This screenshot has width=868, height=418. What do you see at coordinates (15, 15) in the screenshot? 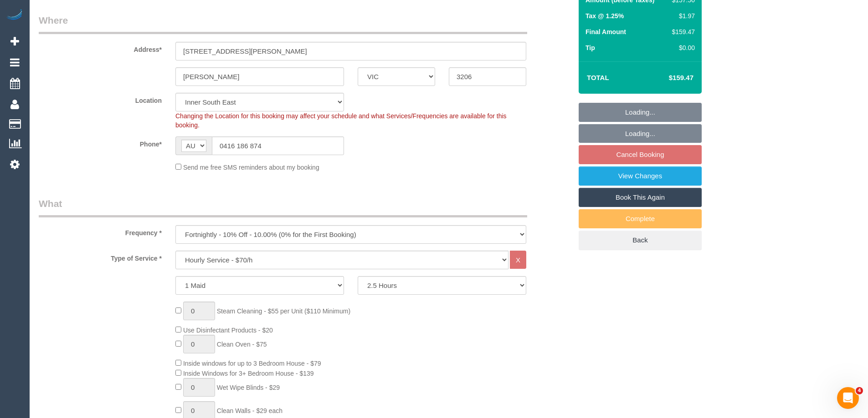
I see `a: Automaid Logo` at bounding box center [15, 15].